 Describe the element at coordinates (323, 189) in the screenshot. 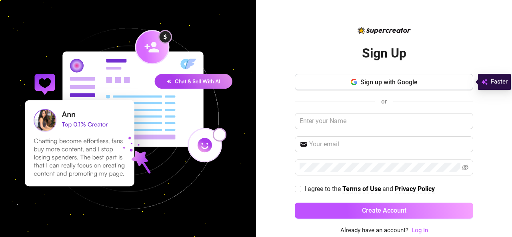

I see `span: I agree to the` at that location.